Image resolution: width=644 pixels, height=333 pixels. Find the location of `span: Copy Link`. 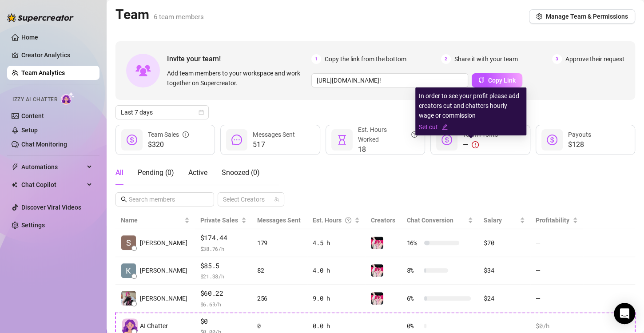

span: Copy Link is located at coordinates (502, 80).